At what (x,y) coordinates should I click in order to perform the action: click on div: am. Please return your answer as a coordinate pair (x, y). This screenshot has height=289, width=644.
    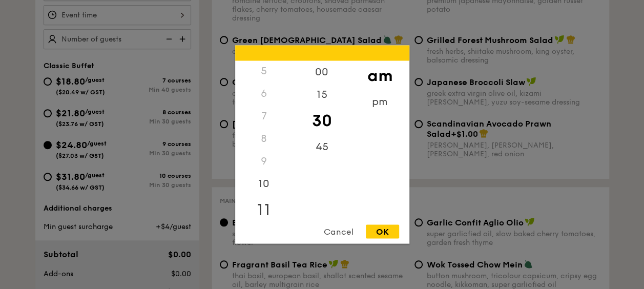
    Looking at the image, I should click on (380, 76).